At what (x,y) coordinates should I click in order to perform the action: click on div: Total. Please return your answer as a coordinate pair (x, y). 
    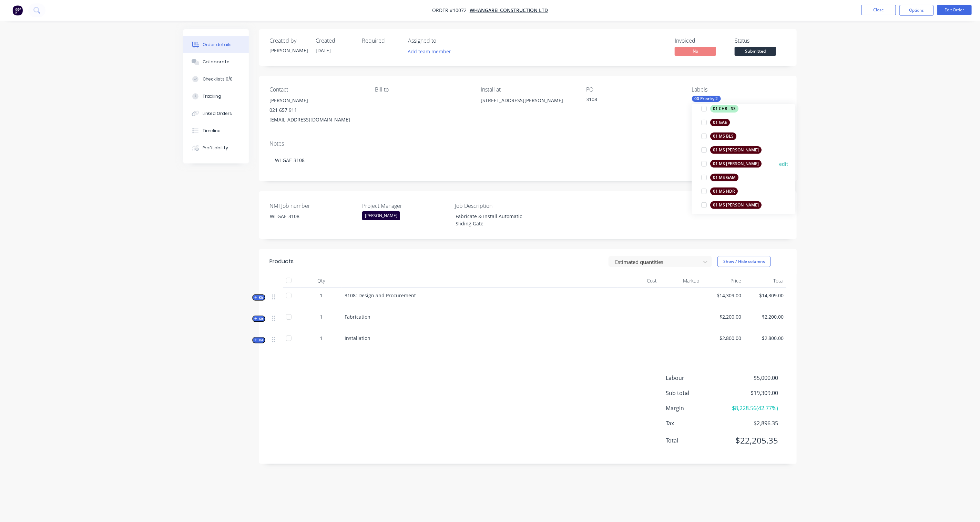
    Looking at the image, I should click on (765, 281).